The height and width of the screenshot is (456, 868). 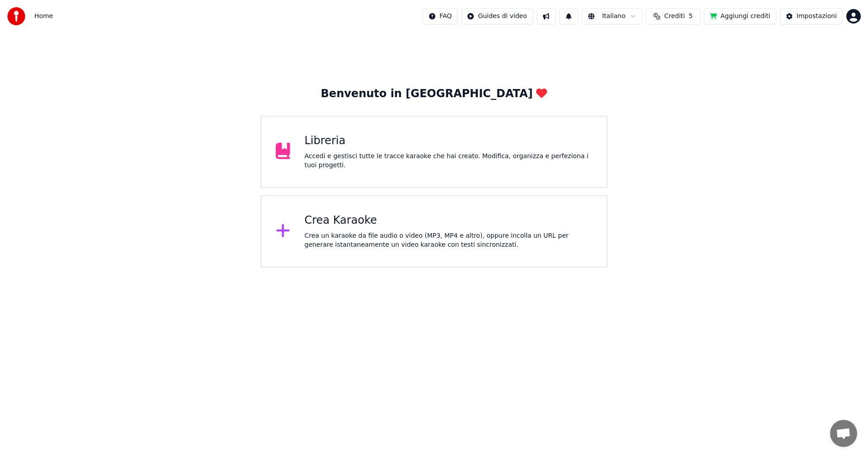 I want to click on div: Accedi e gestisci tutte le tracce karaoke che hai creato. Modifica, organizza e perfeziona i tuoi..., so click(x=448, y=161).